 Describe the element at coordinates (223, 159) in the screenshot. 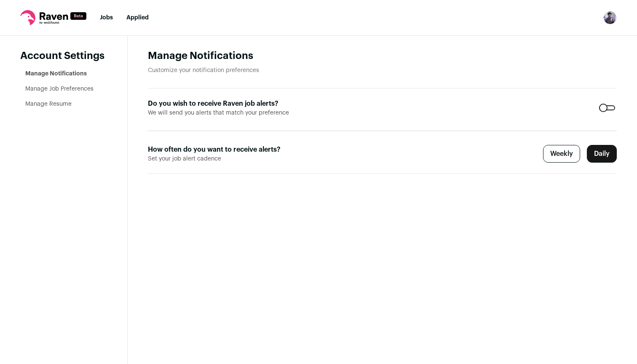

I see `span: Set your job alert cadence` at that location.